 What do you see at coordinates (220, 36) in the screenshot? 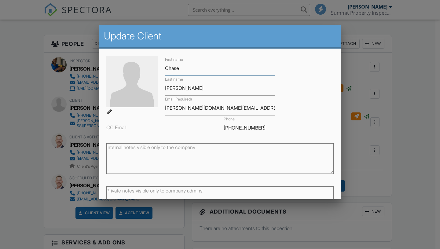
I see `h2: Update Client` at bounding box center [220, 36].